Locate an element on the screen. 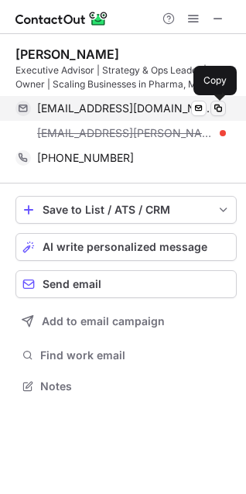 This screenshot has width=246, height=494. span: Add to email campaign is located at coordinates (103, 322).